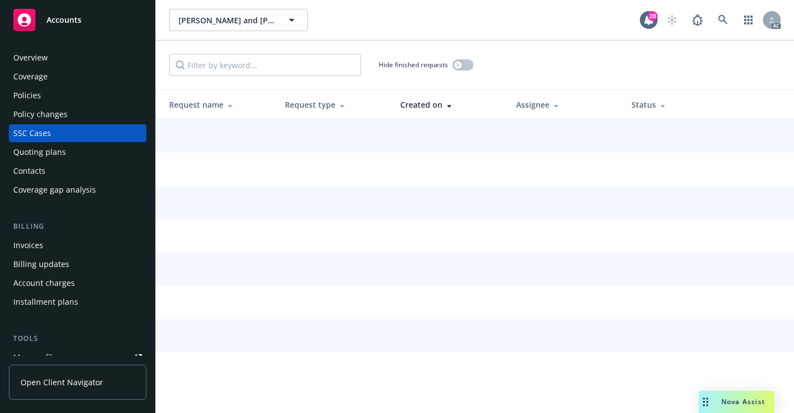 This screenshot has width=794, height=413. I want to click on a: Billing updates, so click(78, 264).